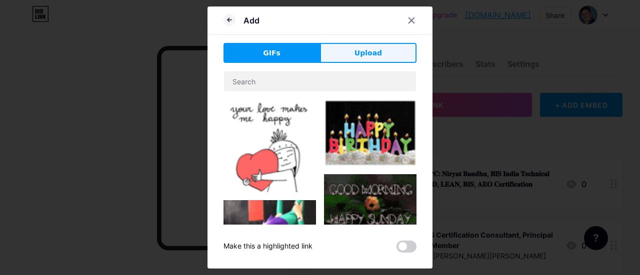 This screenshot has height=275, width=640. What do you see at coordinates (271, 53) in the screenshot?
I see `span: GIFs` at bounding box center [271, 53].